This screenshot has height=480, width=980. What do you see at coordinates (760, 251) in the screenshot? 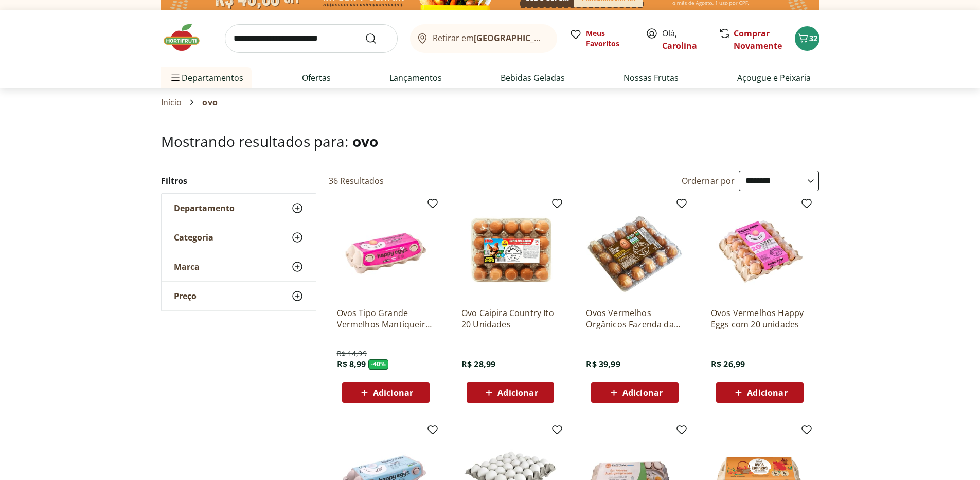
I see `img: Ovos Vermelhos Happy Eggs com 20 unidades` at bounding box center [760, 251].